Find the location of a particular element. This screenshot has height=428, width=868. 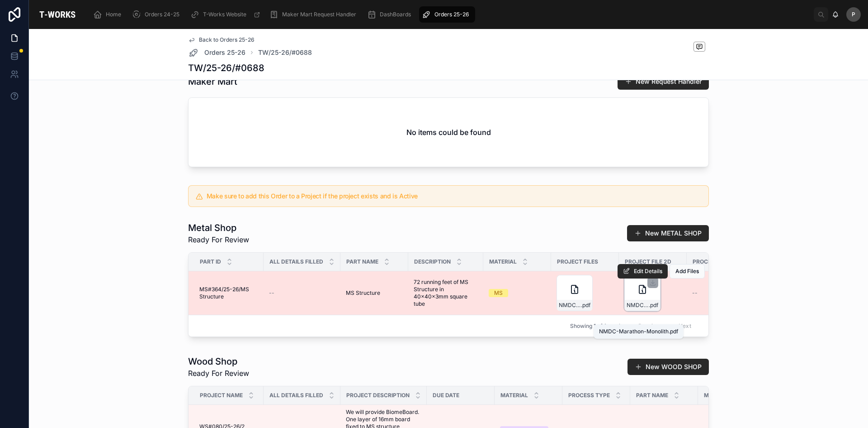

a: New Request Handler is located at coordinates (663, 81).